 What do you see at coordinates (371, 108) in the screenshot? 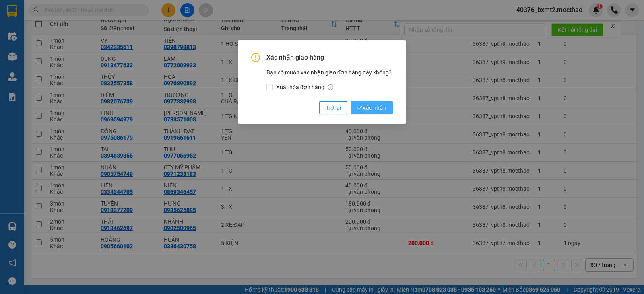
I see `span: Xác nhận` at bounding box center [371, 108].